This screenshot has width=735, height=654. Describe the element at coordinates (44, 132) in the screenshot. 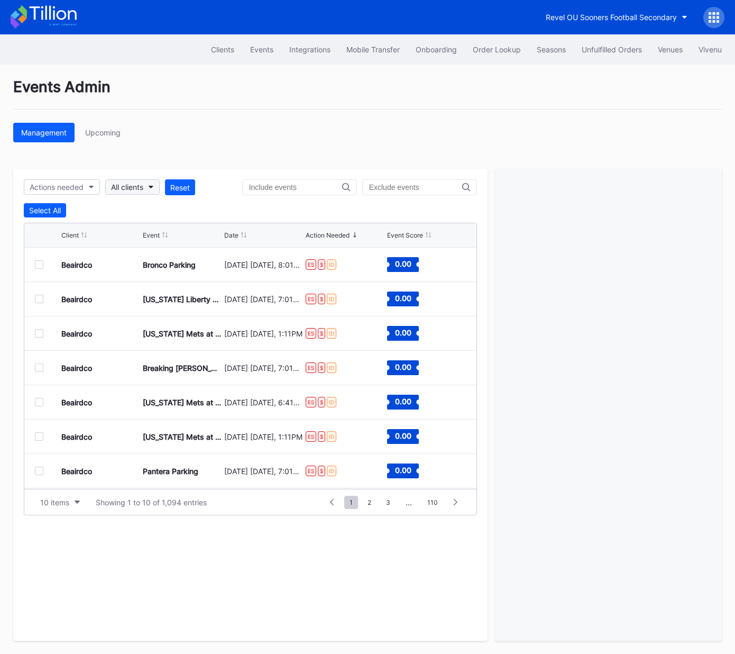

I see `a: Management` at that location.